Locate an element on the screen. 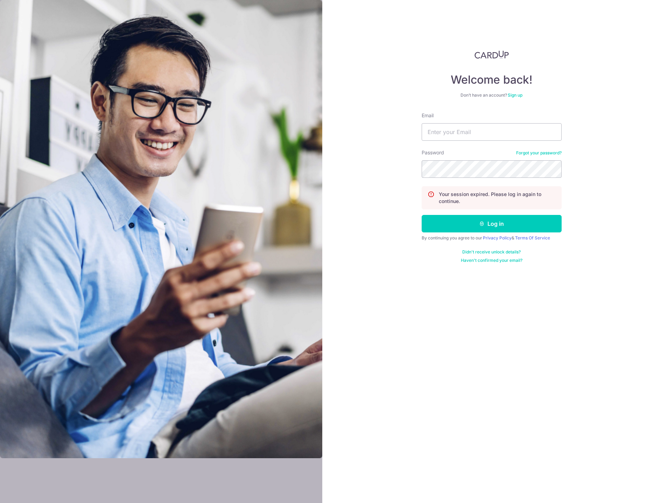 Image resolution: width=661 pixels, height=503 pixels. h4: Welcome back! is located at coordinates (492, 80).